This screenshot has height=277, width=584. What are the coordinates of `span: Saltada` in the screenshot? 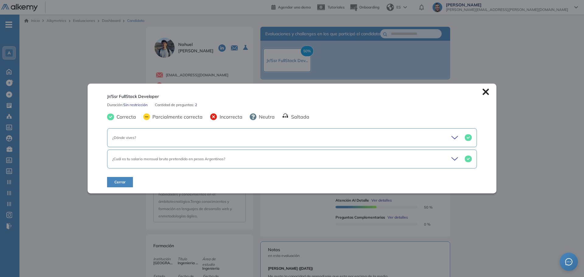 It's located at (299, 117).